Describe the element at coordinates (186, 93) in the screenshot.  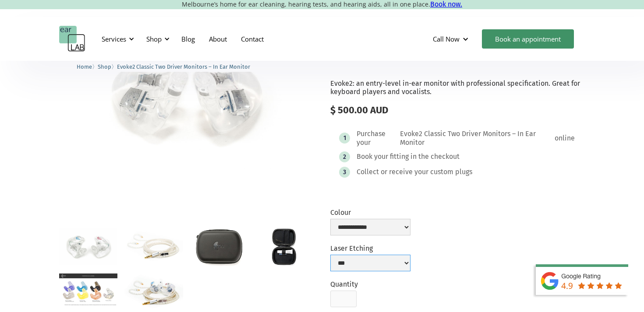
I see `img: Evoke2 Classic Two Driver Monitors – In Ear Monitor` at that location.